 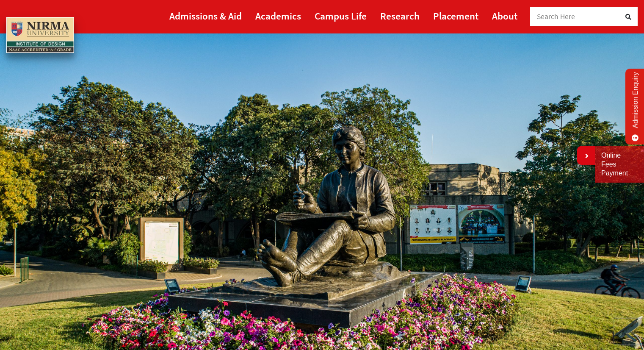 I want to click on a: Online Fees Payment, so click(x=619, y=164).